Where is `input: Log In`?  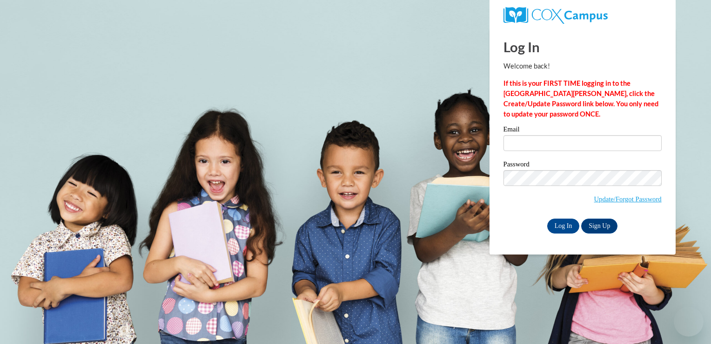 input: Log In is located at coordinates (564, 226).